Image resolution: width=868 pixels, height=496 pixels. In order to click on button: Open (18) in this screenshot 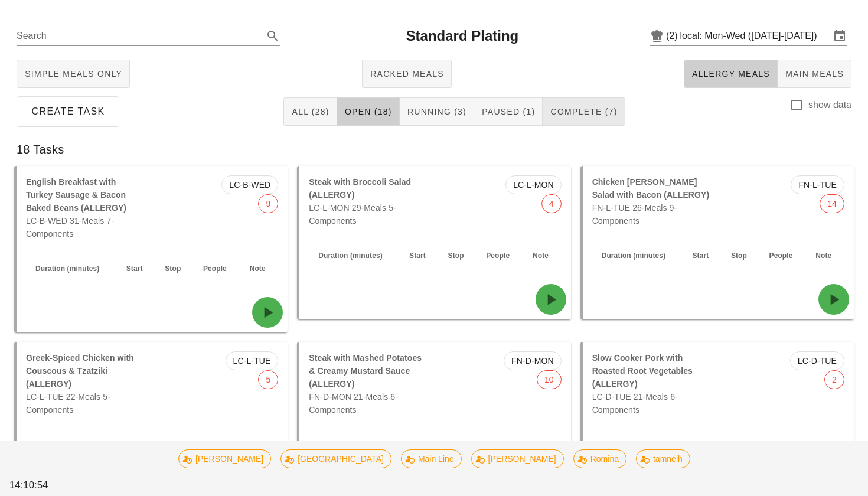, I will do `click(369, 112)`.